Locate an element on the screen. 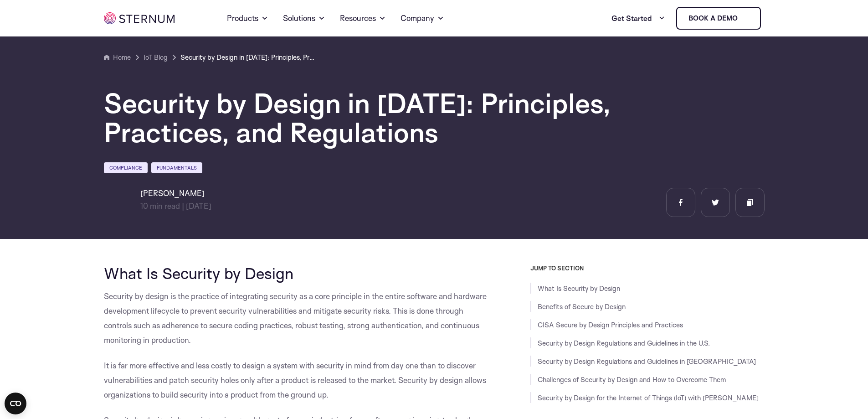  a: What Is Security by Design is located at coordinates (579, 288).